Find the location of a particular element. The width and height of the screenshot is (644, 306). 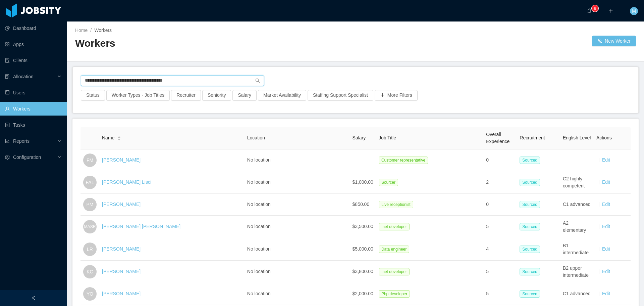

button: Market Availability is located at coordinates (282, 95).